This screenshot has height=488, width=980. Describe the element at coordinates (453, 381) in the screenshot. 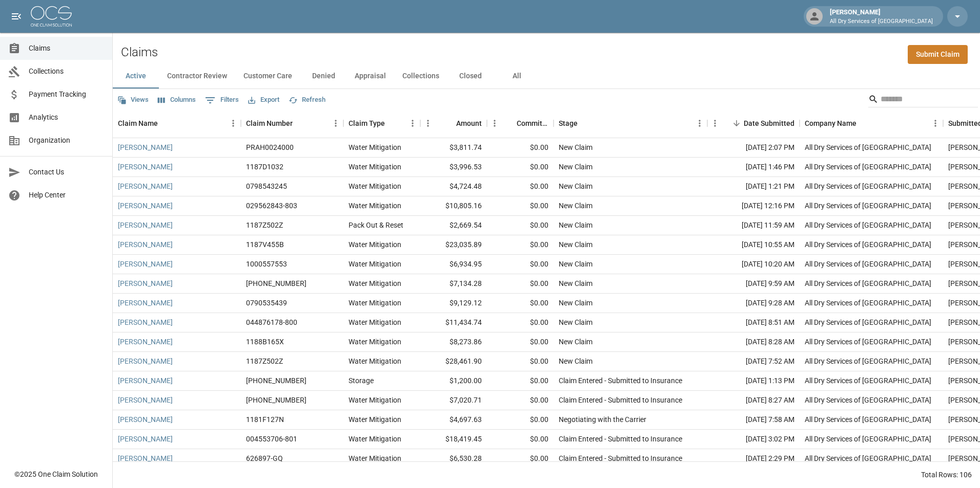

I see `div: $1,200.00` at that location.